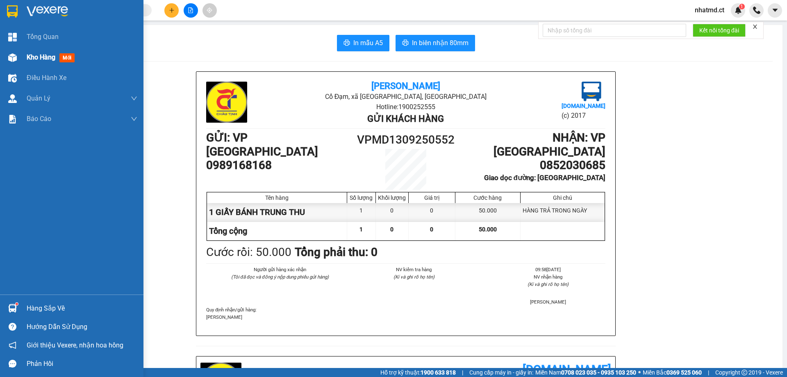 The width and height of the screenshot is (787, 377). Describe the element at coordinates (440, 43) in the screenshot. I see `span: In biên nhận 80mm` at that location.